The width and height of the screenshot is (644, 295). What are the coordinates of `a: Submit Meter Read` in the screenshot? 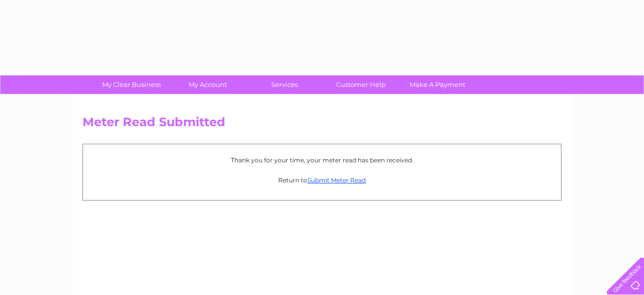 It's located at (337, 180).